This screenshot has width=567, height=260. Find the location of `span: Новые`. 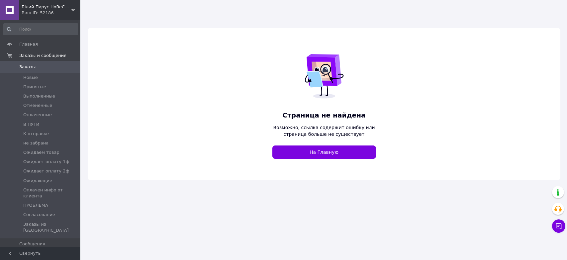

span: Новые is located at coordinates (31, 77).